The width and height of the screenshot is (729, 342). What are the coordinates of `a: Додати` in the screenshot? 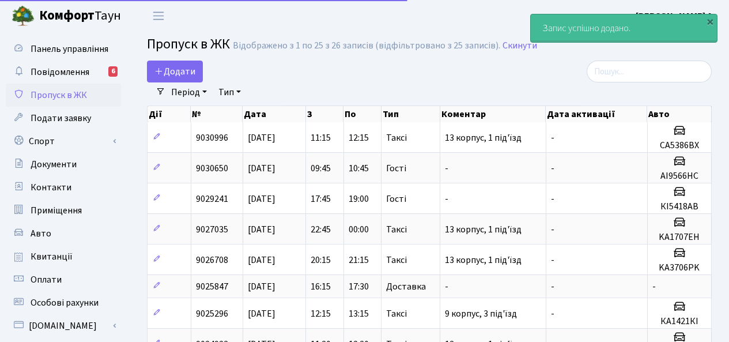 It's located at (175, 71).